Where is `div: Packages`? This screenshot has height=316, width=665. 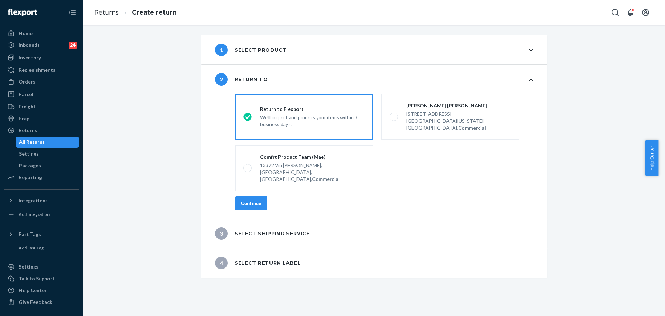
div: Packages is located at coordinates (30, 165).